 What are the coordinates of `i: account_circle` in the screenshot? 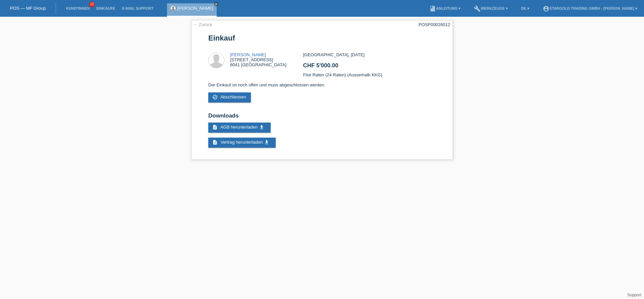 It's located at (546, 8).